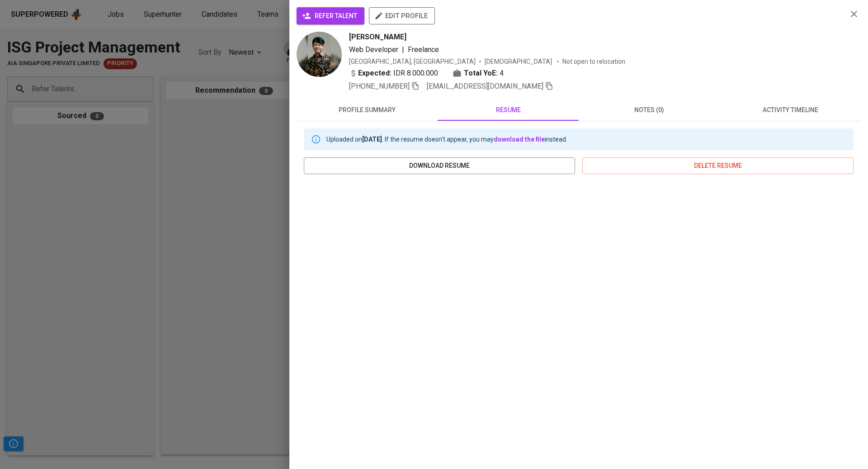 This screenshot has width=868, height=469. I want to click on span: Web Developer, so click(373, 49).